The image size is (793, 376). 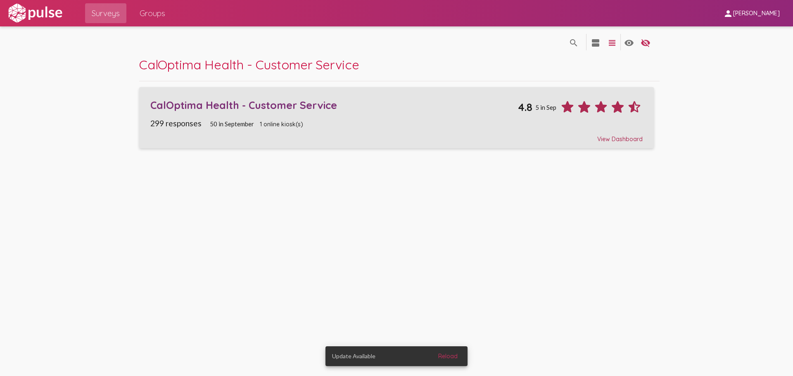 What do you see at coordinates (176, 123) in the screenshot?
I see `span: 299 responses` at bounding box center [176, 123].